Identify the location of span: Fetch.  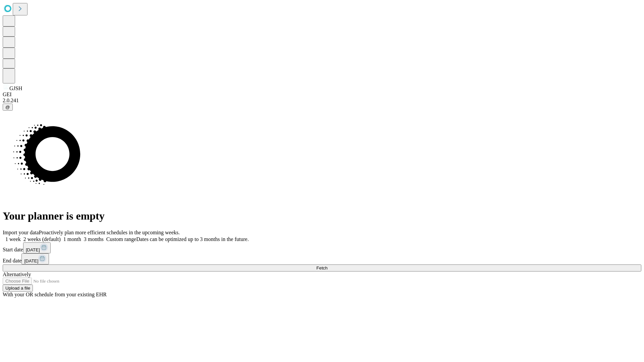
(322, 268).